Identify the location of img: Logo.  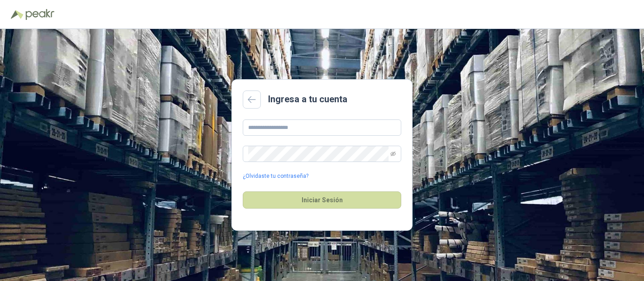
(17, 14).